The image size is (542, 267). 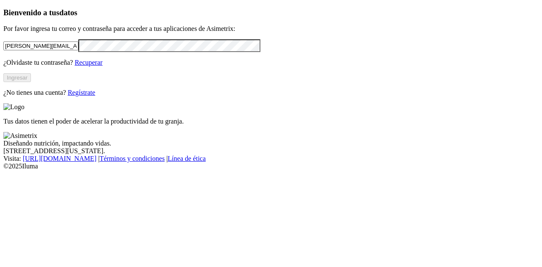 What do you see at coordinates (187, 158) in the screenshot?
I see `a: Línea de ética` at bounding box center [187, 158].